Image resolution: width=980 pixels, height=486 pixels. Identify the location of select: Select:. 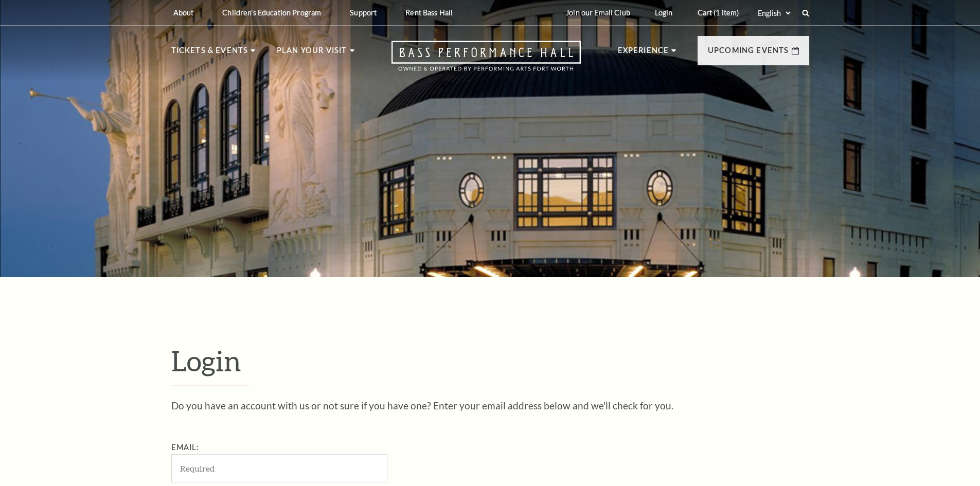
(773, 13).